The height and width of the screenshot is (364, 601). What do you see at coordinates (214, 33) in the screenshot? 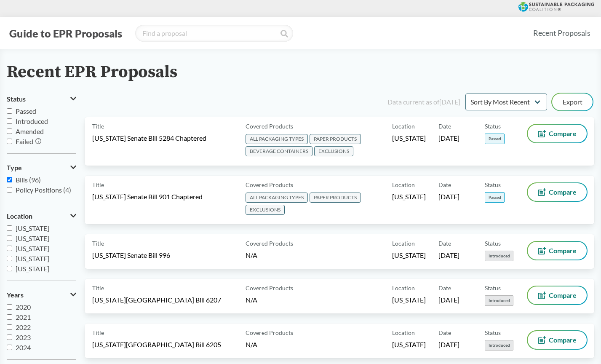
I see `input: Find a proposal` at bounding box center [214, 33].